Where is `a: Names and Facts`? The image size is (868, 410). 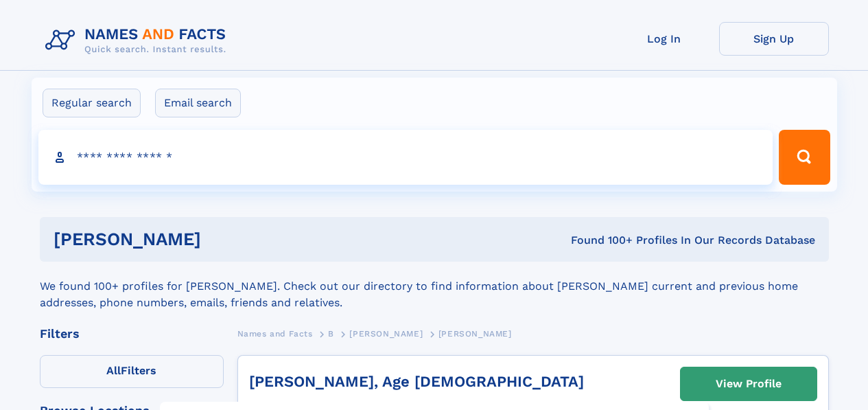 a: Names and Facts is located at coordinates (275, 333).